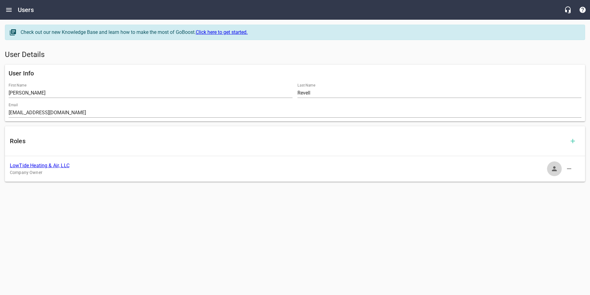 This screenshot has height=295, width=590. What do you see at coordinates (583, 10) in the screenshot?
I see `button: Support Portal` at bounding box center [583, 10].